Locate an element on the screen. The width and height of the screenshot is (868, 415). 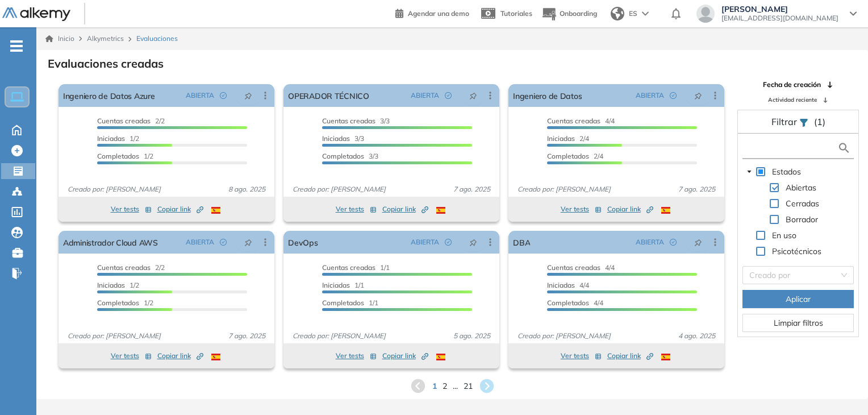
a: Administrador Cloud AWS is located at coordinates (110, 242).